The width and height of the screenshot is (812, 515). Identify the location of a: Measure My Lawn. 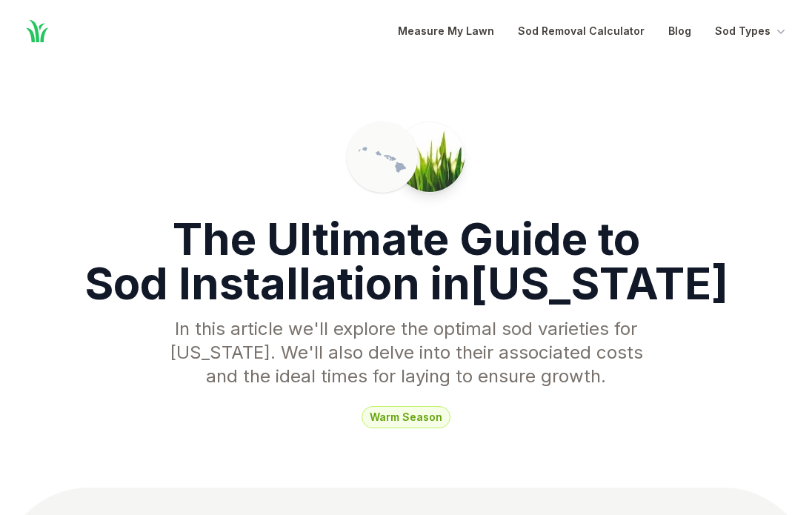
(446, 31).